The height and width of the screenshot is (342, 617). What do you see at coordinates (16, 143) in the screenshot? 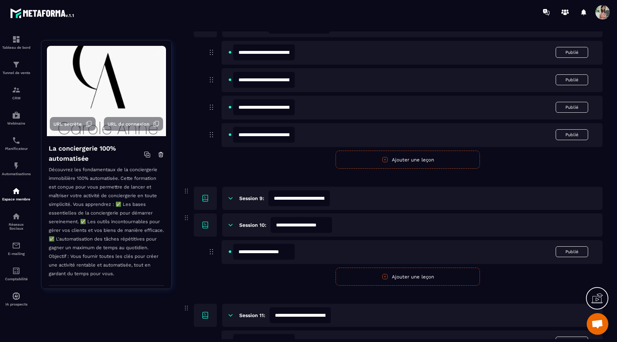
I see `a: schedulerschedulerPlanificateur` at bounding box center [16, 143].